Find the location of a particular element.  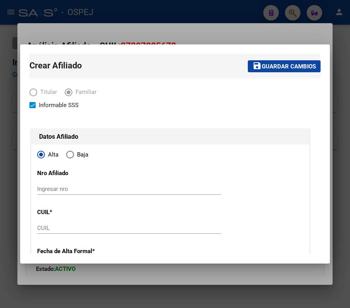

span: Titular is located at coordinates (47, 92).